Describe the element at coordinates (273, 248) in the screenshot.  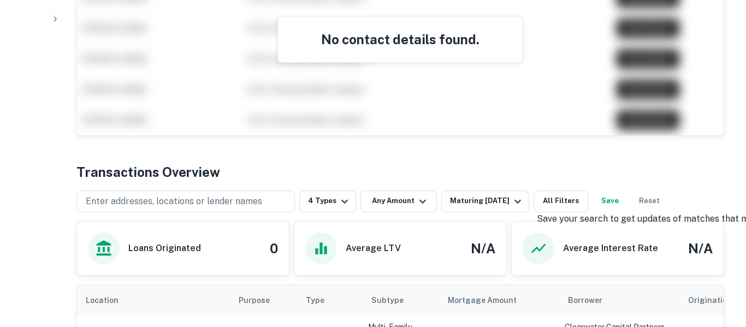
I see `h4: 0` at that location.